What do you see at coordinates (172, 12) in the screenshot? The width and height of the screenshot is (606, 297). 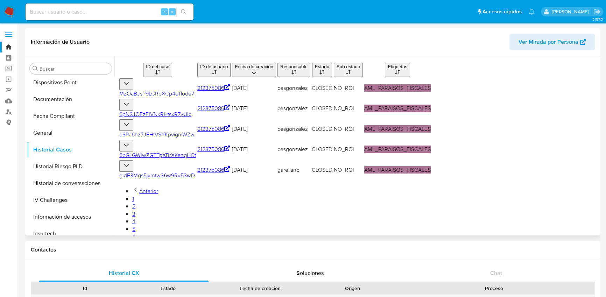 I see `span: s` at bounding box center [172, 12].